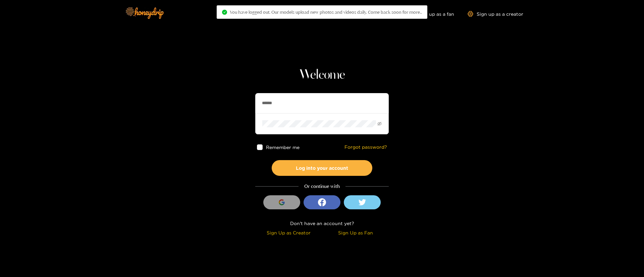  Describe the element at coordinates (365, 147) in the screenshot. I see `a: Forgot password?` at that location.